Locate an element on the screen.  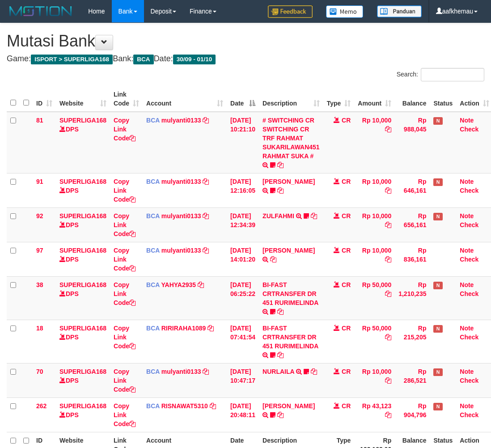
th: Type: activate to sort column ascending is located at coordinates (339, 99).